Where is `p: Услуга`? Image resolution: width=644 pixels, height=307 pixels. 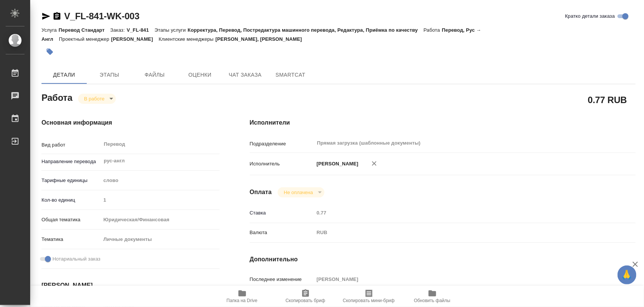 p: Услуга is located at coordinates (50, 30).